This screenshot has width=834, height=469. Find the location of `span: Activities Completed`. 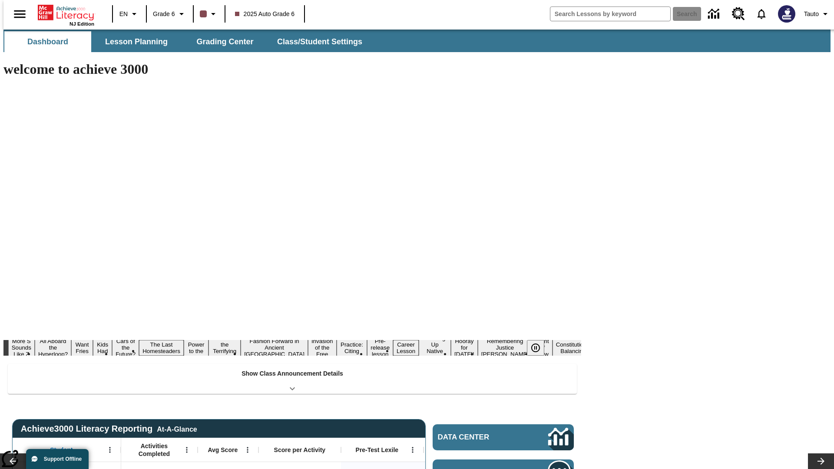

span: Activities Completed is located at coordinates (154, 450).